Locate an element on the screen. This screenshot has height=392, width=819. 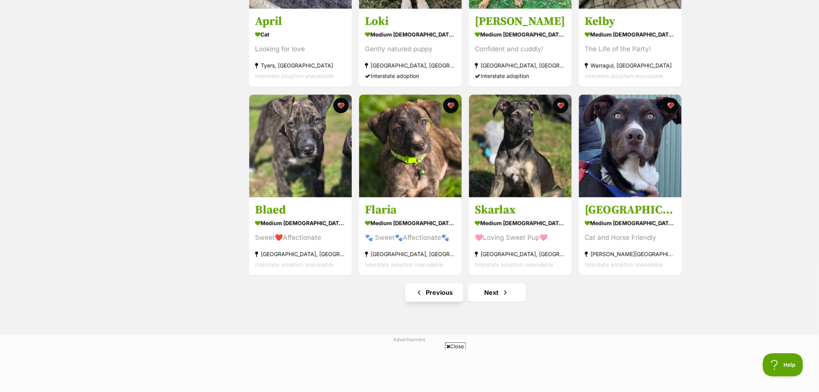
nav: Pagination is located at coordinates (465, 292).